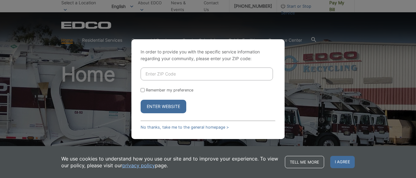 Image resolution: width=416 pixels, height=178 pixels. Describe the element at coordinates (185, 127) in the screenshot. I see `a: No thanks, take me to the general homepage >` at that location.